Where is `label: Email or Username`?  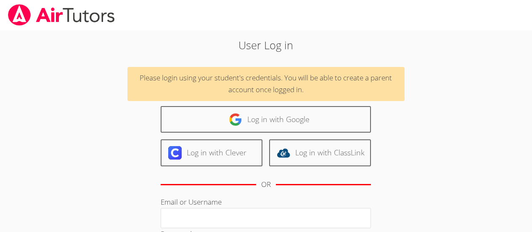
label: Email or Username is located at coordinates (191, 202).